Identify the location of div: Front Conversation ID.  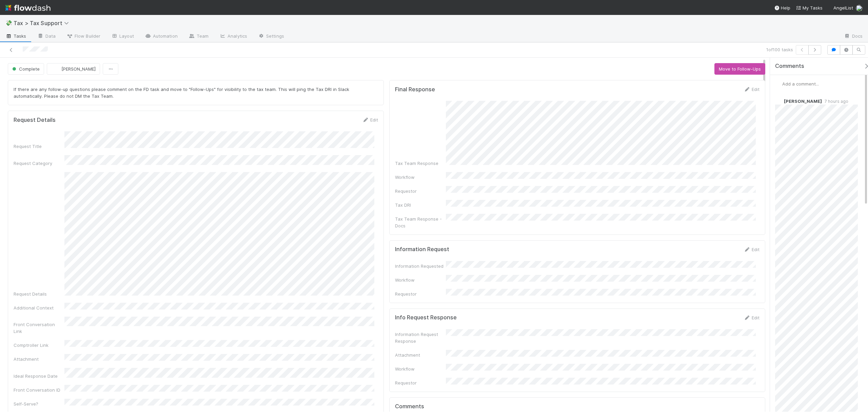
(39, 390).